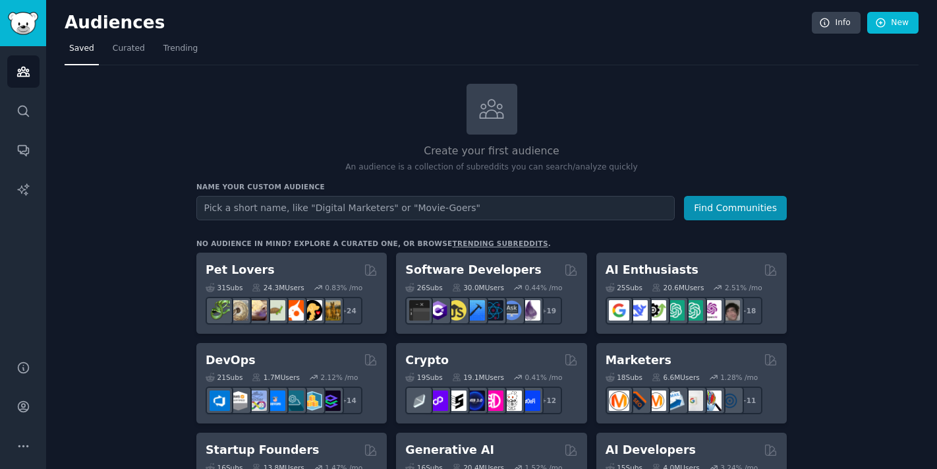 The image size is (937, 469). Describe the element at coordinates (493, 400) in the screenshot. I see `img: defiblockchain` at that location.